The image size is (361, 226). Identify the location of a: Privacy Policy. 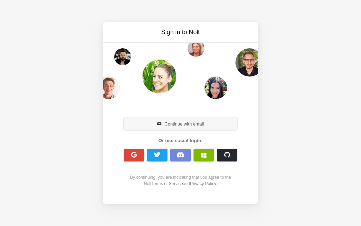
(203, 184).